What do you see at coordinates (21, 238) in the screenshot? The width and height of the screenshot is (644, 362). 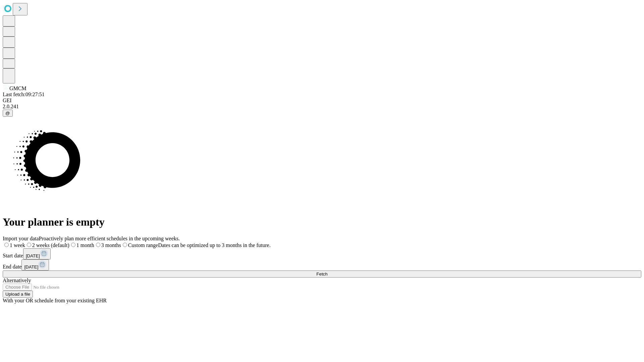 I see `span: Import your data` at bounding box center [21, 238].